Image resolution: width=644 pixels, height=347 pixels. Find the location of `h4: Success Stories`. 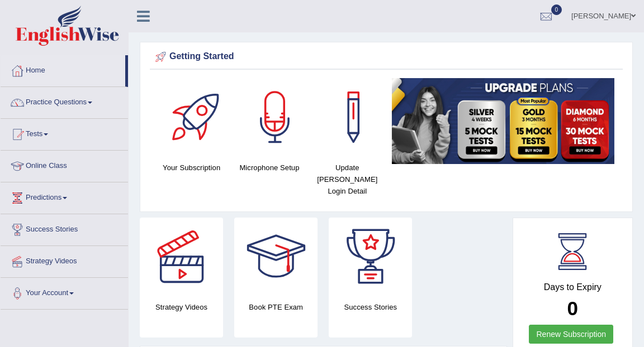

h4: Success Stories is located at coordinates (370, 307).